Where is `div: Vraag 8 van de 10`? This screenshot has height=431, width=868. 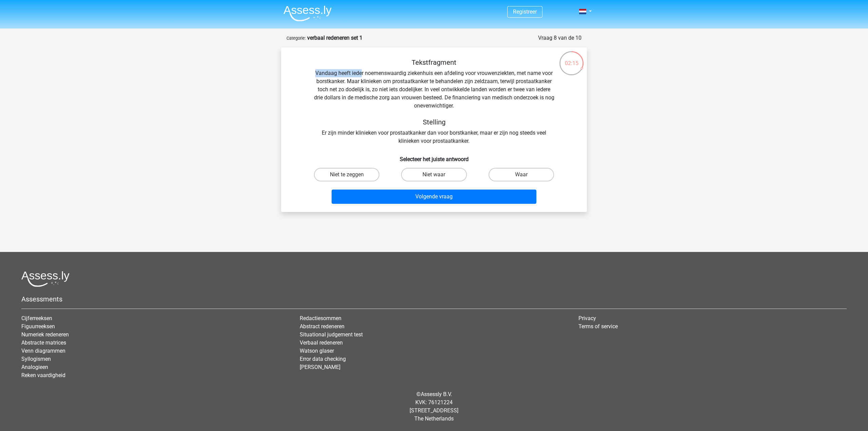
div: Vraag 8 van de 10 is located at coordinates (560, 38).